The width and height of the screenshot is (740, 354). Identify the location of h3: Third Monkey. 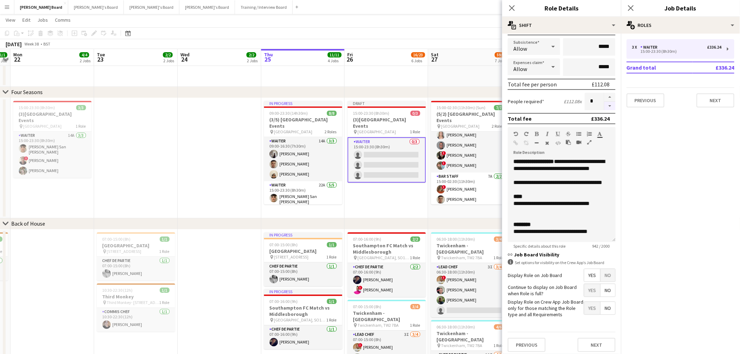
(136, 297).